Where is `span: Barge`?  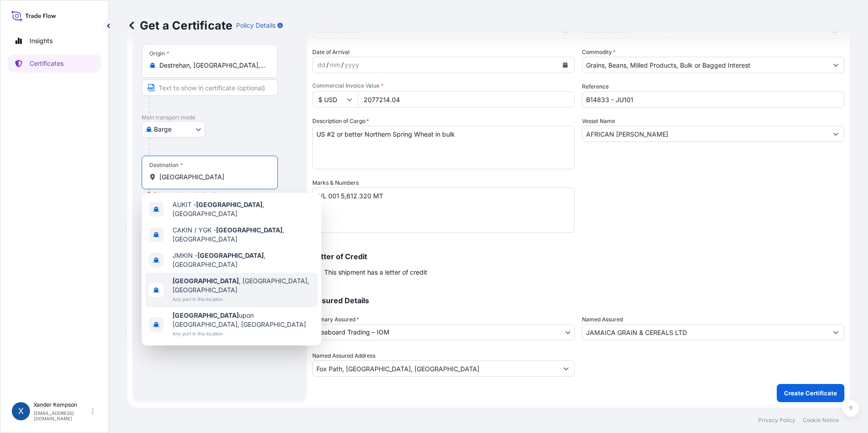 span: Barge is located at coordinates (163, 130).